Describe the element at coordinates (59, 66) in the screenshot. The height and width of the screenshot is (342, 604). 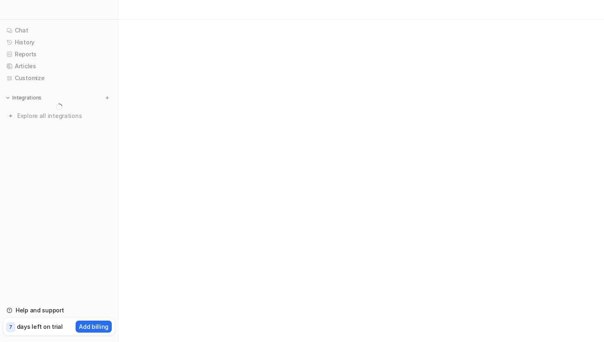
I see `a: Articles` at that location.